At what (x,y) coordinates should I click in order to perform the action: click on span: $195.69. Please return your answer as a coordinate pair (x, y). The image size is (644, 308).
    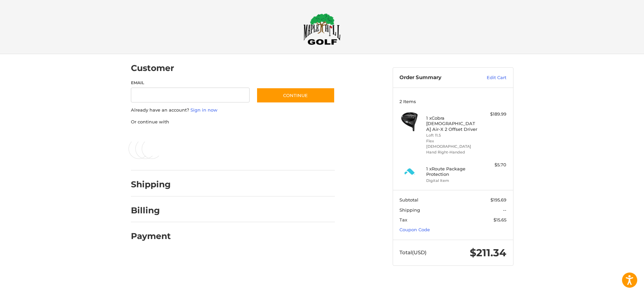
    Looking at the image, I should click on (498, 200).